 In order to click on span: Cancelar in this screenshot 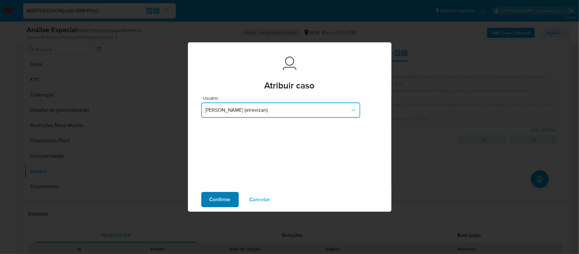, I will do `click(260, 199)`.